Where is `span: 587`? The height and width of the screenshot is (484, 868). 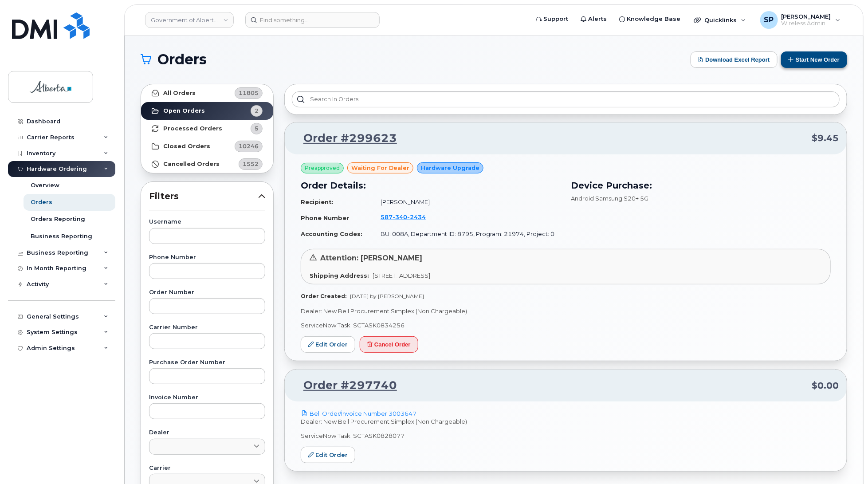 span: 587 is located at coordinates (403, 217).